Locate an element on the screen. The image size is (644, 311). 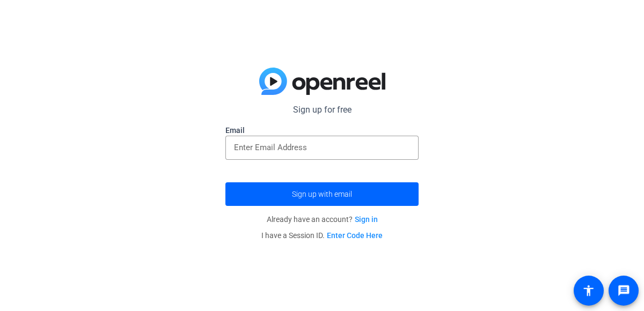
a: Sign in is located at coordinates (366, 219).